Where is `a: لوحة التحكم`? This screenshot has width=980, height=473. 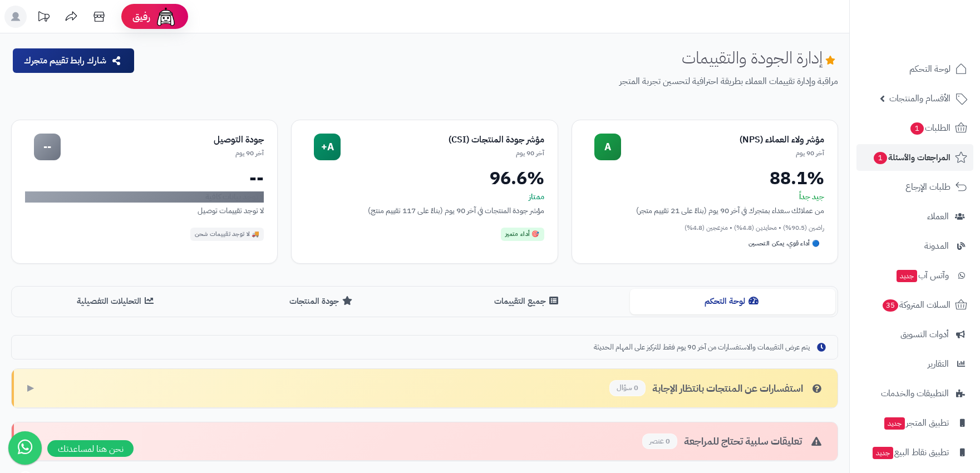
a: لوحة التحكم is located at coordinates (915, 69).